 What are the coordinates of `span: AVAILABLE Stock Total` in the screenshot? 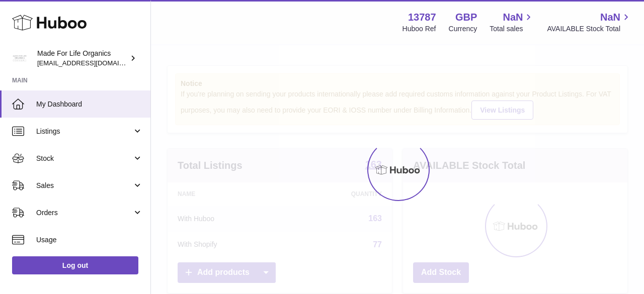 It's located at (589, 28).